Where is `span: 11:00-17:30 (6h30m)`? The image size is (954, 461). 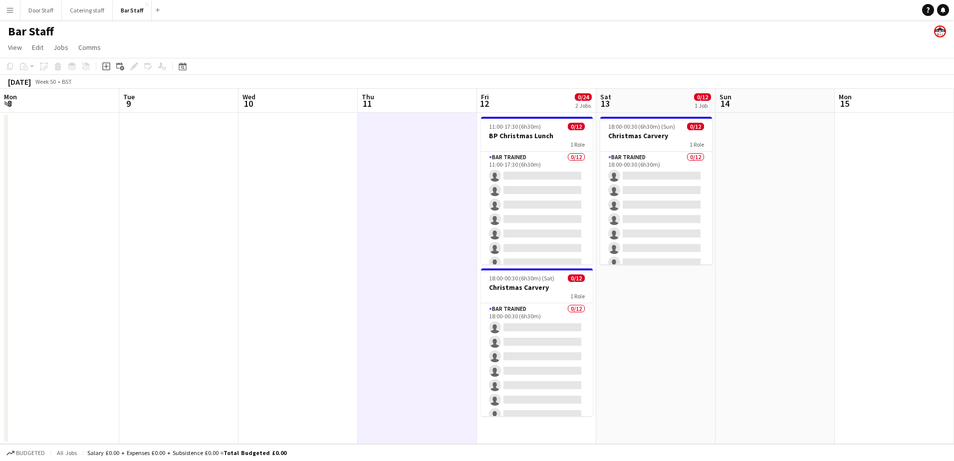 span: 11:00-17:30 (6h30m) is located at coordinates (515, 126).